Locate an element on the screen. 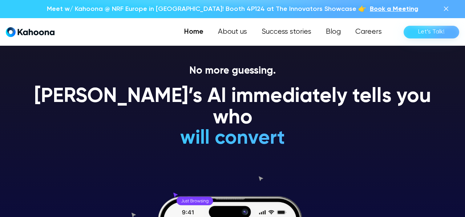 The image size is (465, 217). a: home is located at coordinates (30, 32).